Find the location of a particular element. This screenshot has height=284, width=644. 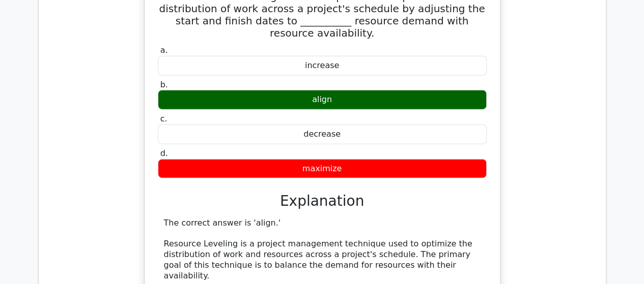

span: b. is located at coordinates (164, 85).